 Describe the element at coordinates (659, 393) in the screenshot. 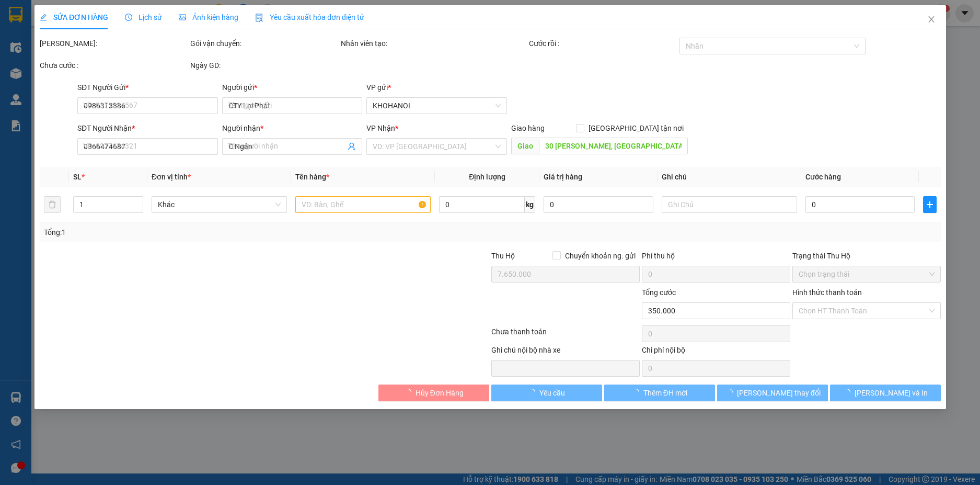

I see `button: Thêm ĐH mới` at that location.